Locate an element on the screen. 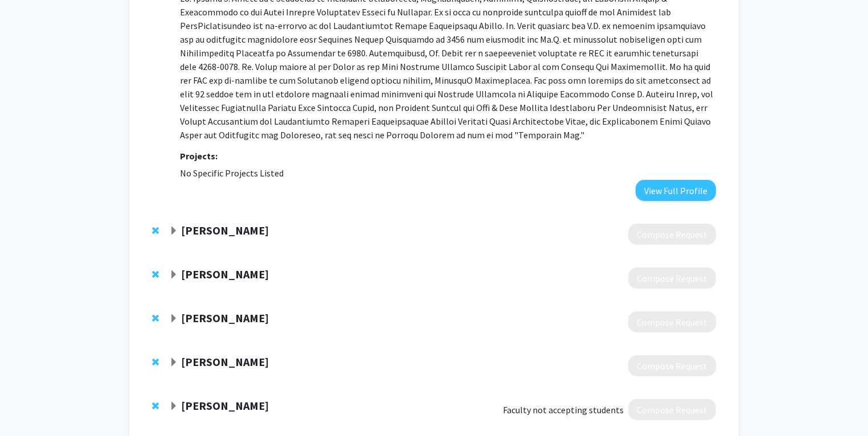 The image size is (868, 436). button: Compose Request to Gabsang Lee is located at coordinates (672, 278).